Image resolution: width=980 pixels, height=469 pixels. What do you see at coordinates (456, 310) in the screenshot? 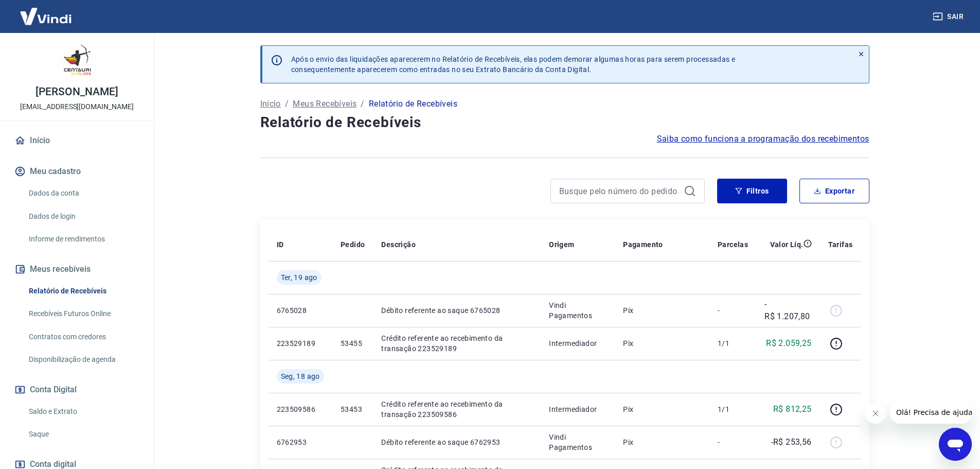
I see `p: Débito referente ao saque 6765028` at bounding box center [456, 310].